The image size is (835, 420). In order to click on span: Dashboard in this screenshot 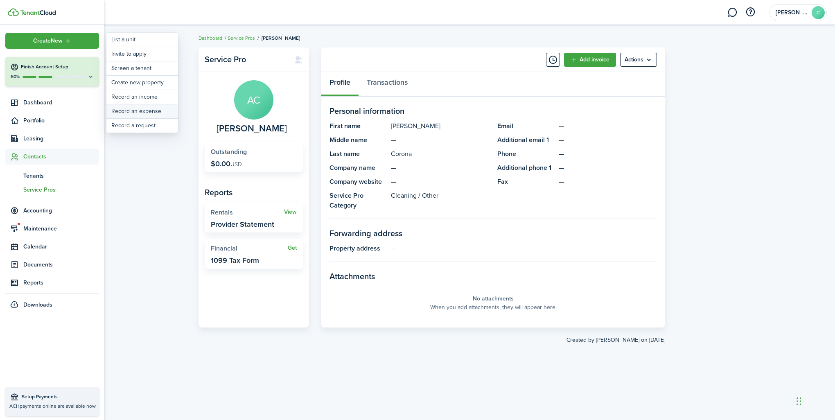, I will do `click(61, 102)`.